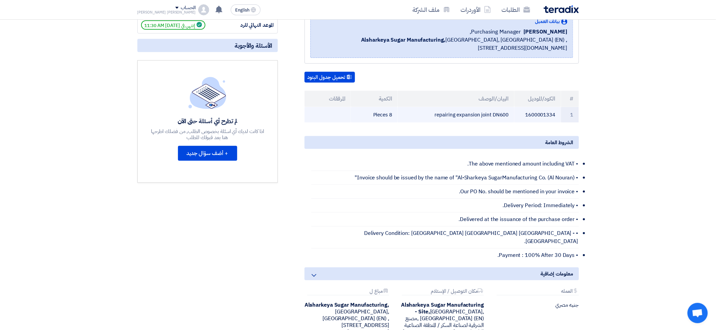  Describe the element at coordinates (495, 32) in the screenshot. I see `span: Purchasing Manager,` at that location.